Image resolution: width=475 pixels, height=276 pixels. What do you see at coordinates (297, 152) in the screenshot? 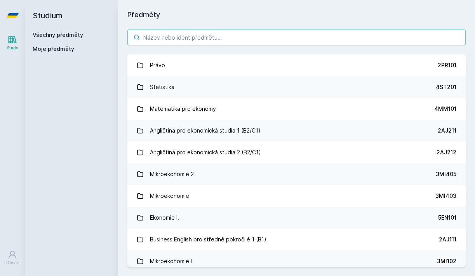
I see `a: Angličtina pro ekonomická studia 2 (B2/C1) 2AJ212` at bounding box center [297, 152].